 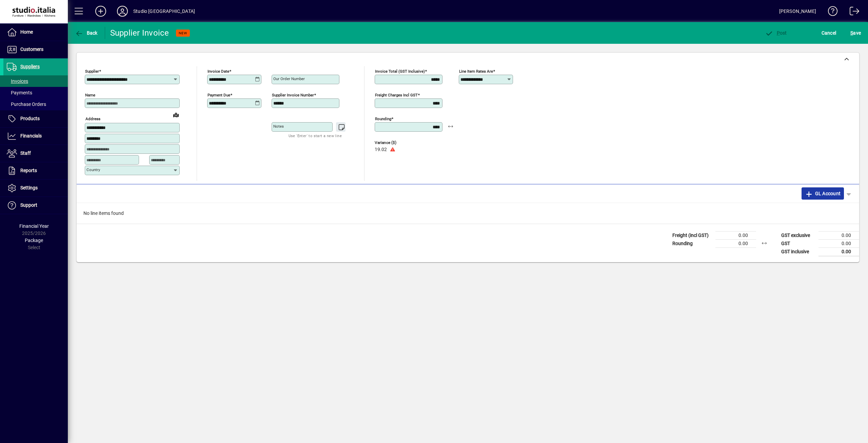 What do you see at coordinates (87, 33) in the screenshot?
I see `app-page-header-button: Back` at bounding box center [87, 33].